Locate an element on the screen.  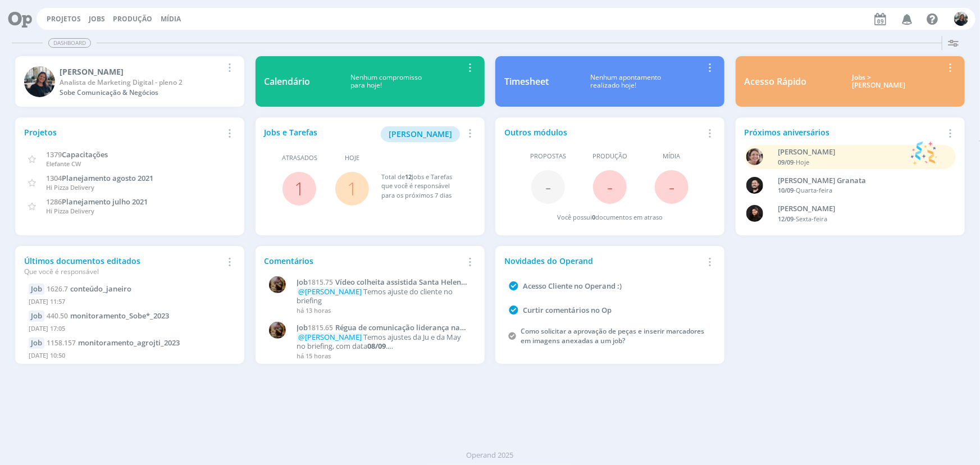
span: Quarta-feira is located at coordinates (815, 190).